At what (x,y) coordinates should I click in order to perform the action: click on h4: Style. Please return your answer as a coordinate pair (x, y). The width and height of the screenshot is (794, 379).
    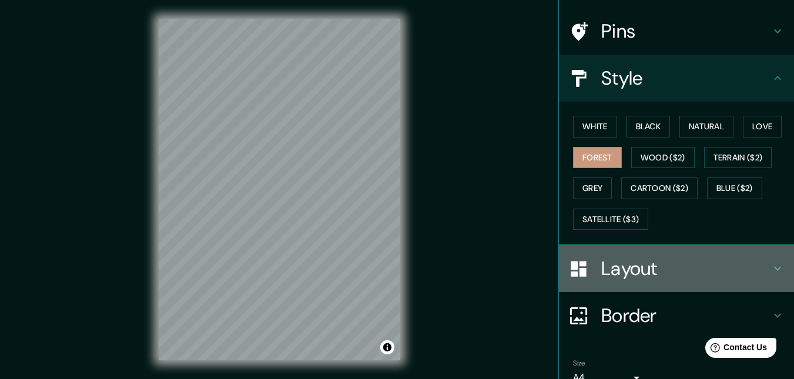
    Looking at the image, I should click on (686, 78).